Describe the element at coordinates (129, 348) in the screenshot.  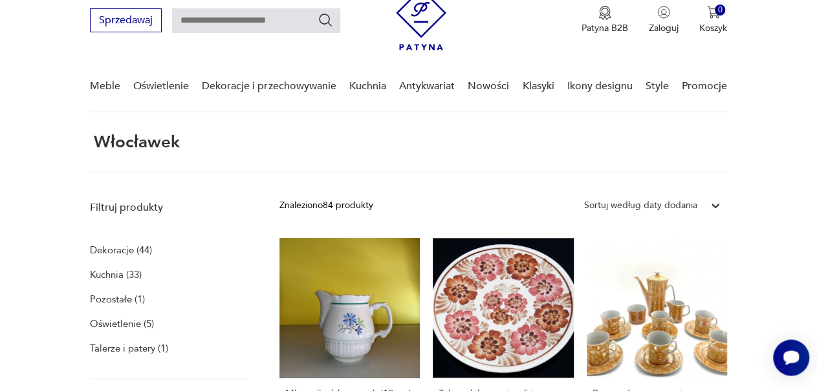
I see `a: Talerze i patery (1)` at that location.